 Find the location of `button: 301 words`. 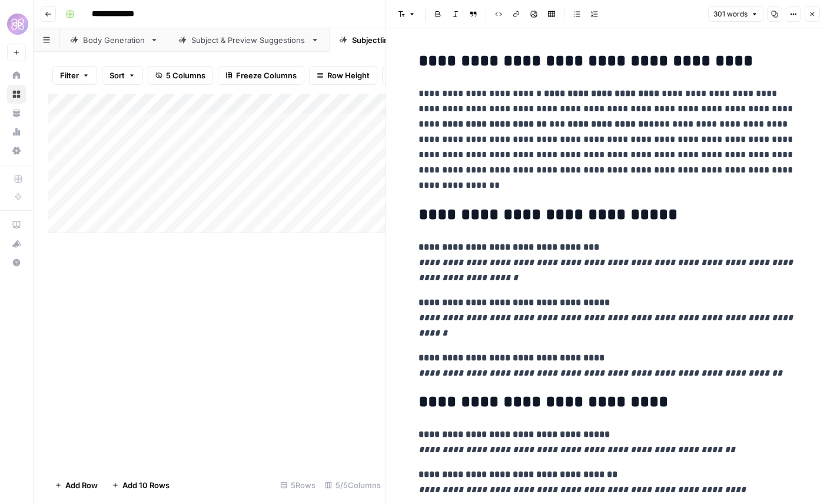

button: 301 words is located at coordinates (736, 14).